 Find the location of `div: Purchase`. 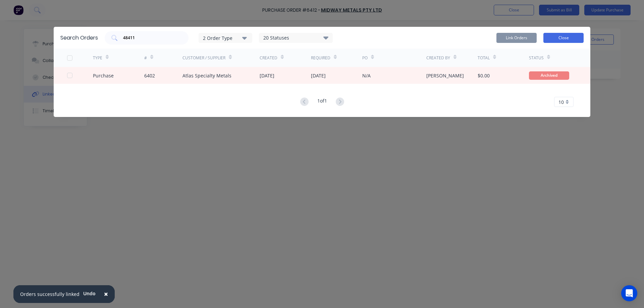

div: Purchase is located at coordinates (103, 75).